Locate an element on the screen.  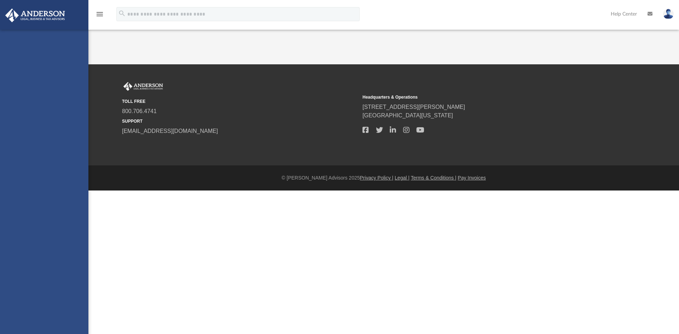
i: menu is located at coordinates (100, 14).